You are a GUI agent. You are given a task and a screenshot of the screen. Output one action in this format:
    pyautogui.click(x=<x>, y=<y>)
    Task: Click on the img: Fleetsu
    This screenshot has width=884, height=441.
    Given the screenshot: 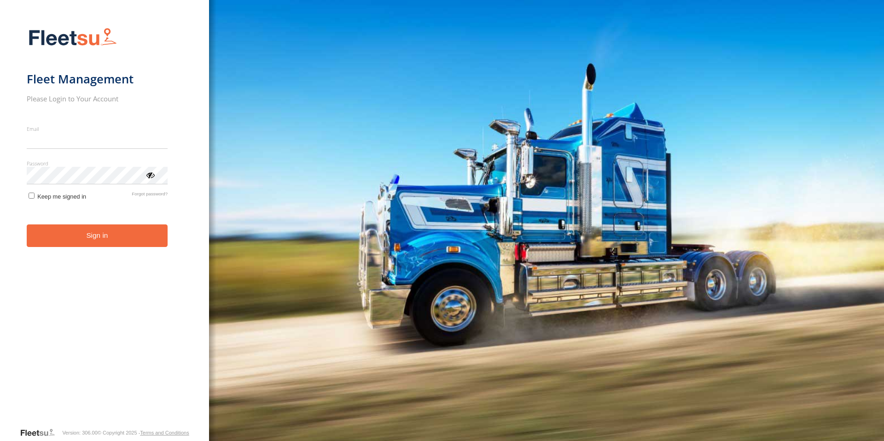 What is the action you would take?
    pyautogui.click(x=73, y=37)
    